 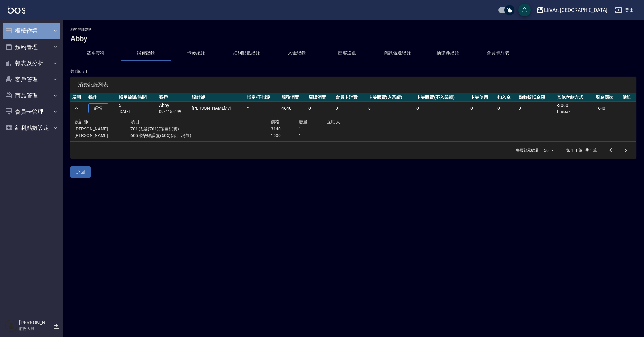 I want to click on a: 詳情, so click(x=98, y=108).